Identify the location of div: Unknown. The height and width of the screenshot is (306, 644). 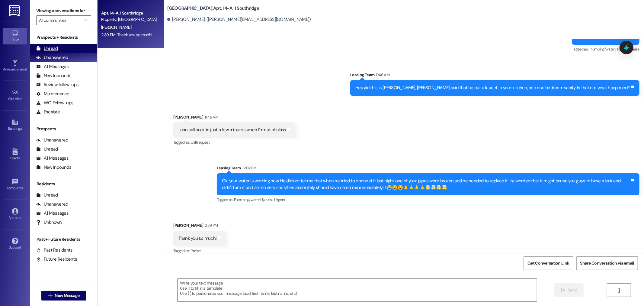
(49, 222).